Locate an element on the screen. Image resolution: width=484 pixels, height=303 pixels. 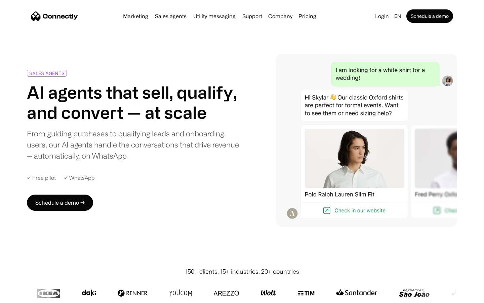
div: From guiding purchases to qualifying leads and onboarding users, our AI agents handle the convers... is located at coordinates (133, 144).